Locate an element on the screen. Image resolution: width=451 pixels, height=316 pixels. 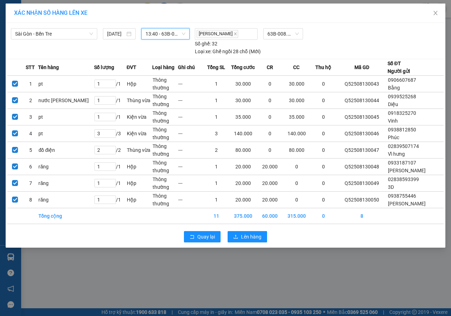
td: 80.000 is located at coordinates (297, 150).